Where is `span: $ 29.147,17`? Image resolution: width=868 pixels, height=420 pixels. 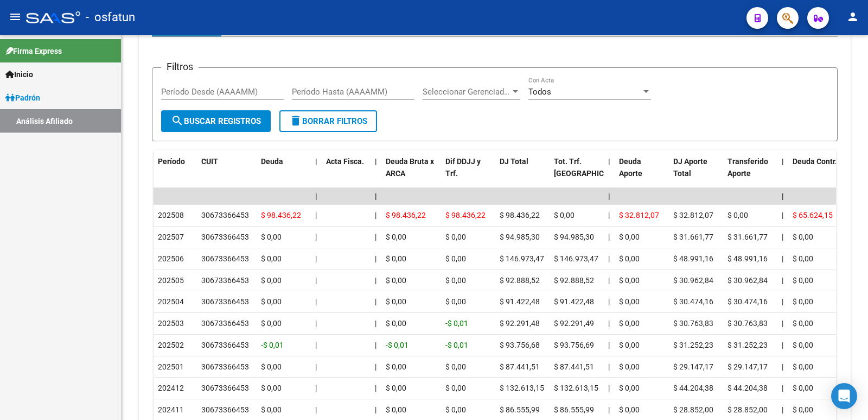 span: $ 29.147,17 is located at coordinates (693, 367).